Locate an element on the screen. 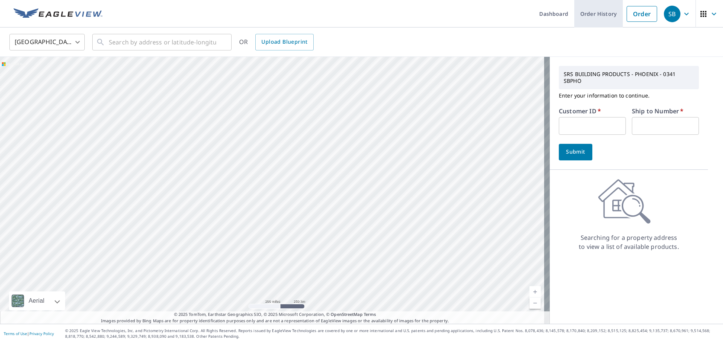 This screenshot has width=723, height=343. a: Current Level 5, Zoom In is located at coordinates (535, 292).